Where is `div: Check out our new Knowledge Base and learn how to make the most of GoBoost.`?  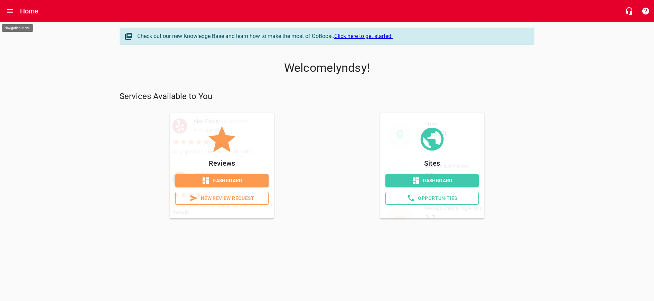
div: Check out our new Knowledge Base and learn how to make the most of GoBoost. is located at coordinates (332, 36).